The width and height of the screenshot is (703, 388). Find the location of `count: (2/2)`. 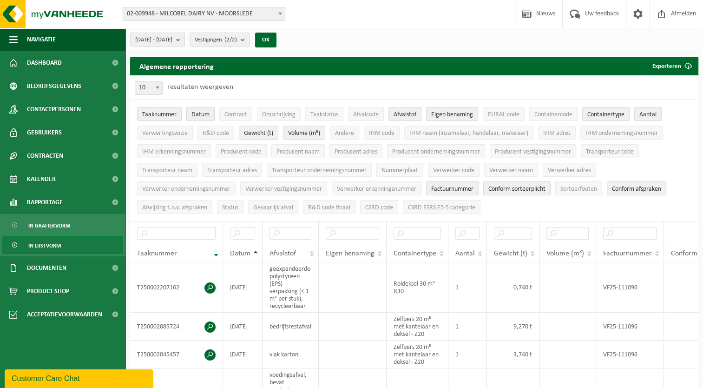

count: (2/2) is located at coordinates (231, 40).